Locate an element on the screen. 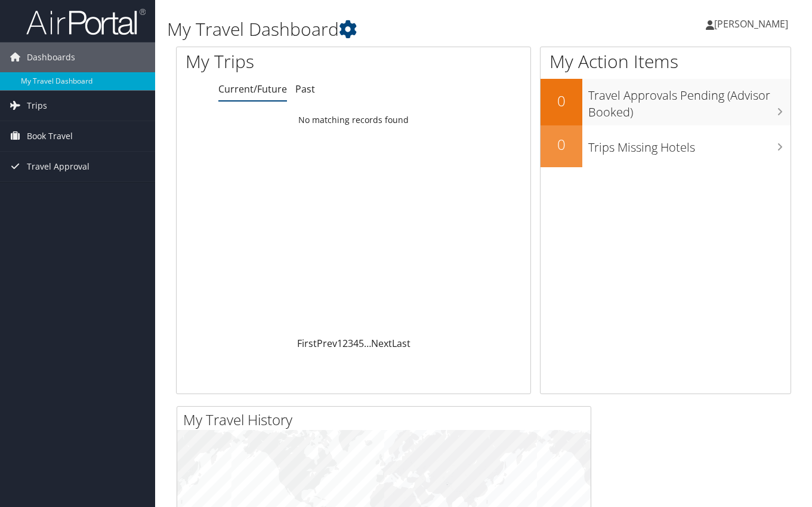  a: First is located at coordinates (307, 343).